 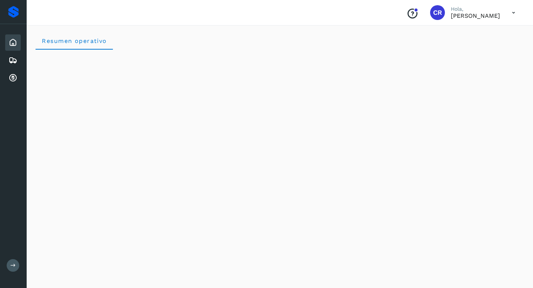 I want to click on span: Resumen operativo, so click(x=74, y=41).